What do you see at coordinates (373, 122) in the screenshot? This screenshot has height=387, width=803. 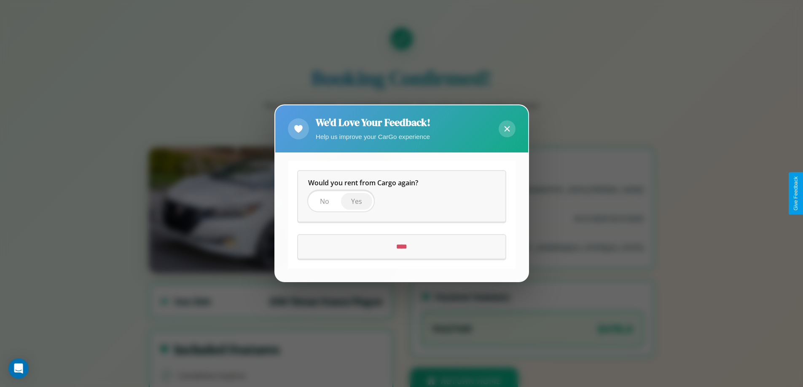 I see `h2: We'd Love Your Feedback!` at bounding box center [373, 122].